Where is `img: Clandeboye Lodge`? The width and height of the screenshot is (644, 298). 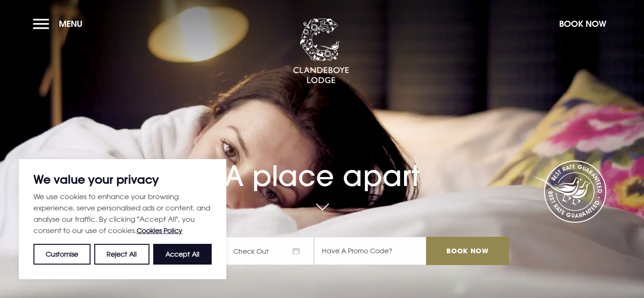
img: Clandeboye Lodge is located at coordinates (321, 51).